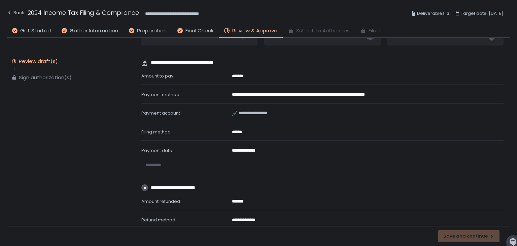  Describe the element at coordinates (157, 150) in the screenshot. I see `span: Payment date` at that location.